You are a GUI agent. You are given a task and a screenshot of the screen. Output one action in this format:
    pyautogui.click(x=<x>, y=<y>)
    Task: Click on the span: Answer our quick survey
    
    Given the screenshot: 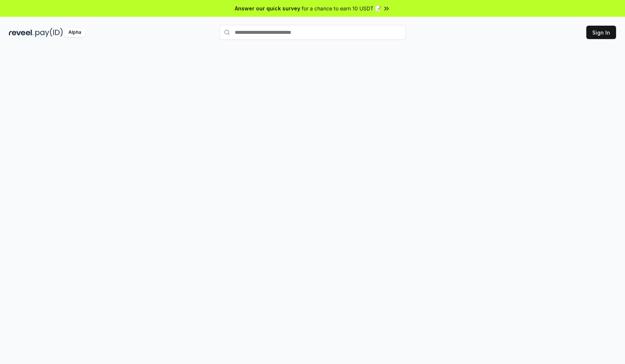 What is the action you would take?
    pyautogui.click(x=268, y=8)
    